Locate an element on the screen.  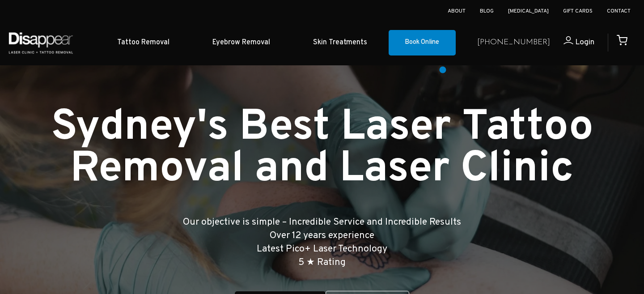
h1: Sydney's Best Laser Tattoo Removal and Laser Clinic is located at coordinates (322, 149).